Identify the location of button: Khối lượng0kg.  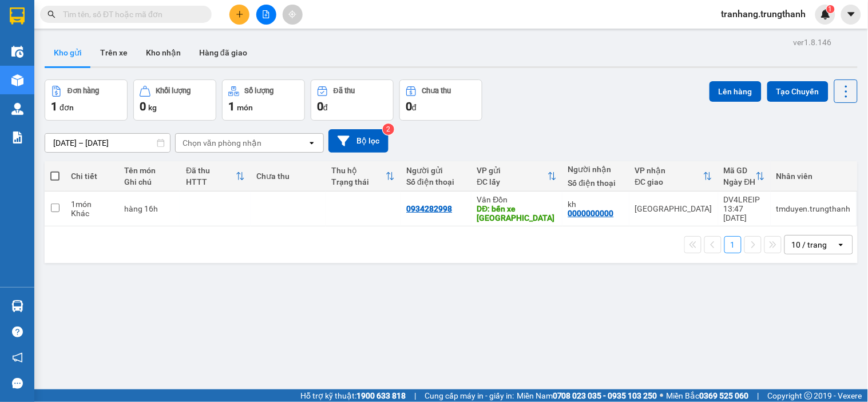
(175, 100).